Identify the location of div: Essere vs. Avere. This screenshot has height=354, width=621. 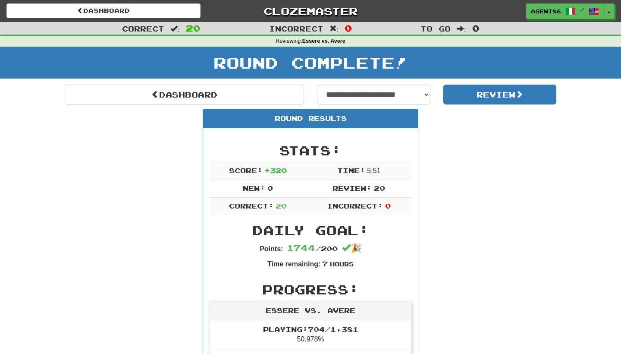
(311, 311).